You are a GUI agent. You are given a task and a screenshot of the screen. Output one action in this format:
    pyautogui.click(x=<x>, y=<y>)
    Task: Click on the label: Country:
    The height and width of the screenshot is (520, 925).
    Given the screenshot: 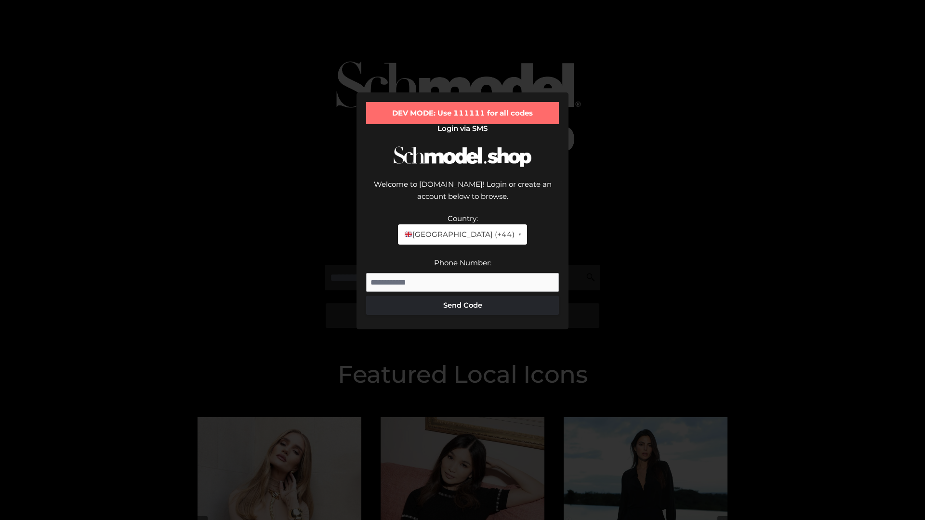 What is the action you would take?
    pyautogui.click(x=462, y=218)
    